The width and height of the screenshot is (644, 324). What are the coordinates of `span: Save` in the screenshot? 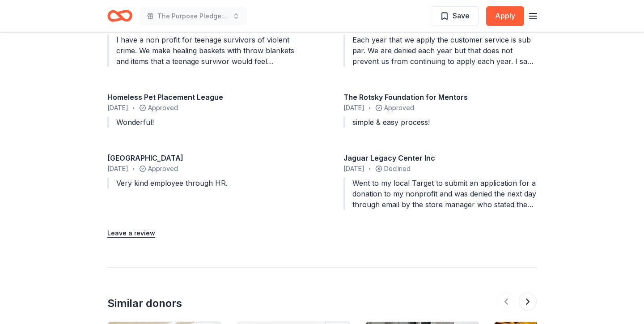 It's located at (462, 15).